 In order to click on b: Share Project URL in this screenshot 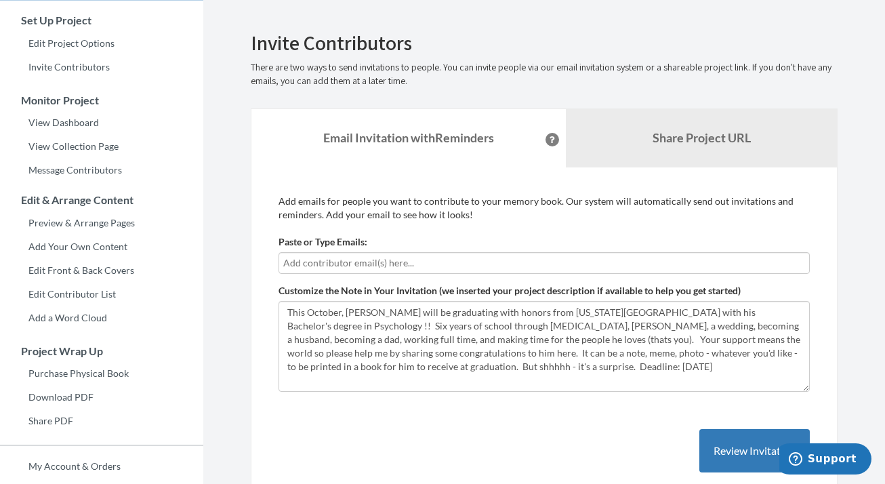, I will do `click(701, 138)`.